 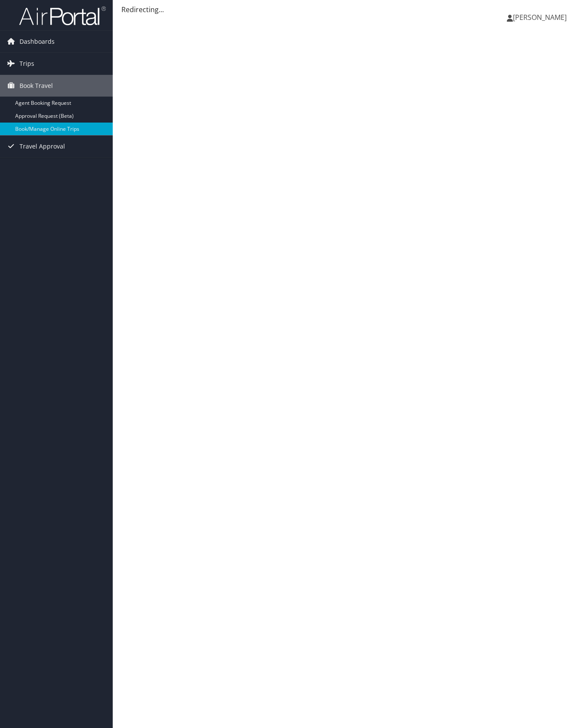 What do you see at coordinates (42, 146) in the screenshot?
I see `span: Travel Approval` at bounding box center [42, 146].